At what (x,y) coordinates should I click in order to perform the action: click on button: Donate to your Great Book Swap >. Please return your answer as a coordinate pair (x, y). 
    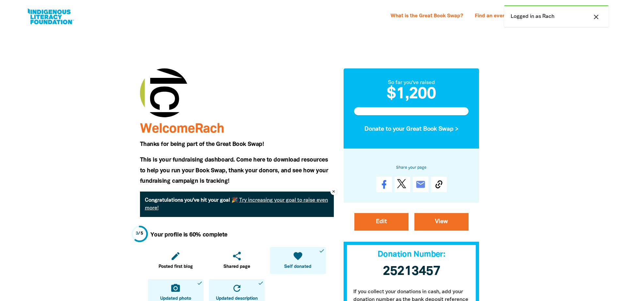
    Looking at the image, I should click on (411, 129).